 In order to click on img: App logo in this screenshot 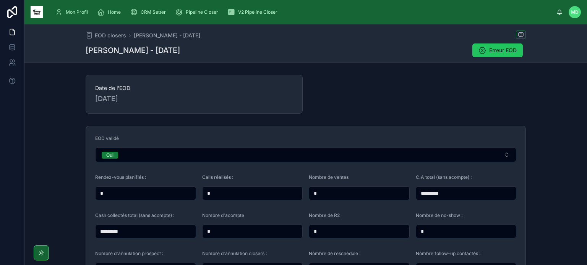, I will do `click(37, 12)`.